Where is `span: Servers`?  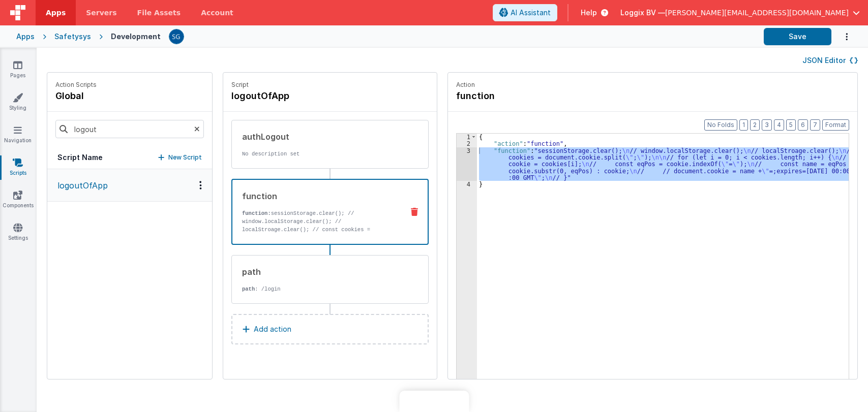 span: Servers is located at coordinates (101, 13).